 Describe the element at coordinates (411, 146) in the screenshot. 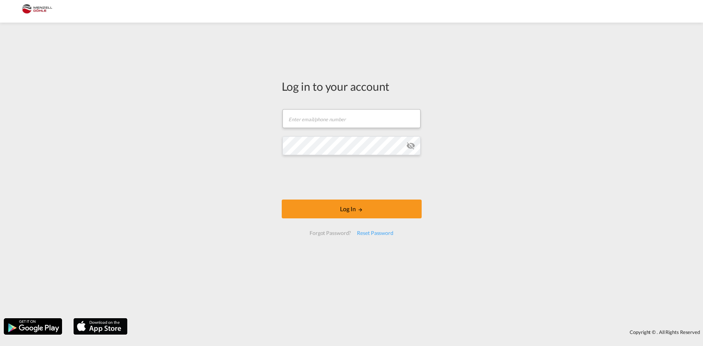

I see `md-icon: icon-eye-off` at that location.